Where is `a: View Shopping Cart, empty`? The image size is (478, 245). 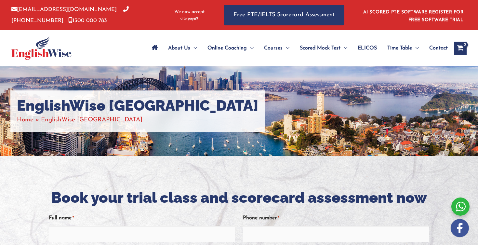
a: View Shopping Cart, empty is located at coordinates (461, 48).